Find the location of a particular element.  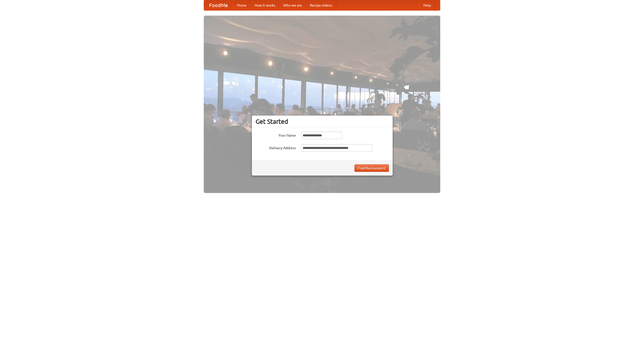

label: Delivery Address is located at coordinates (276, 147).